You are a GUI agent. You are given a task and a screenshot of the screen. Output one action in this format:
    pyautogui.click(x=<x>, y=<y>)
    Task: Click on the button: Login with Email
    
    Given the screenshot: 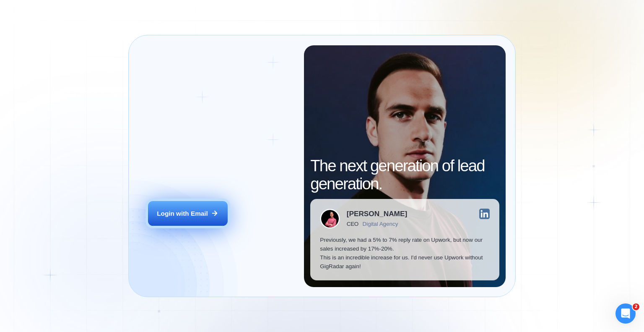 What is the action you would take?
    pyautogui.click(x=188, y=213)
    